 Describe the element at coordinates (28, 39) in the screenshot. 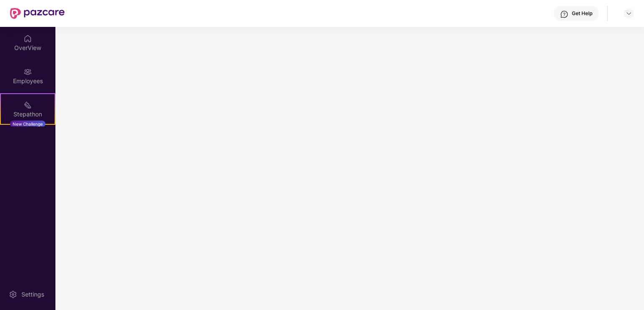

I see `img: svg+xml;base64,PHN2ZyBpZD0iSG9tZSIgeG1sbnM9Imh0dHA6Ly93d3cudzMub3JnLzIwMDAvc3ZnIiB3aWR0aD0iMjAiIG...` at that location.